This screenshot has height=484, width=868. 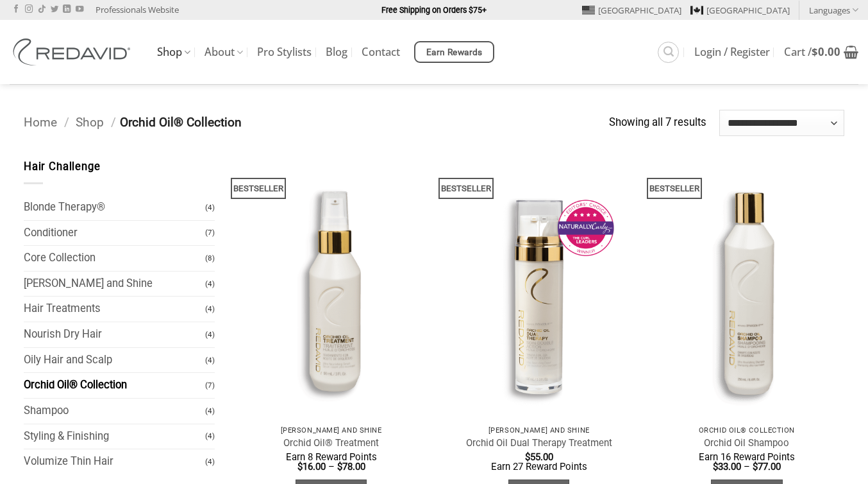 What do you see at coordinates (812, 52) in the screenshot?
I see `span: Cart /` at bounding box center [812, 52].